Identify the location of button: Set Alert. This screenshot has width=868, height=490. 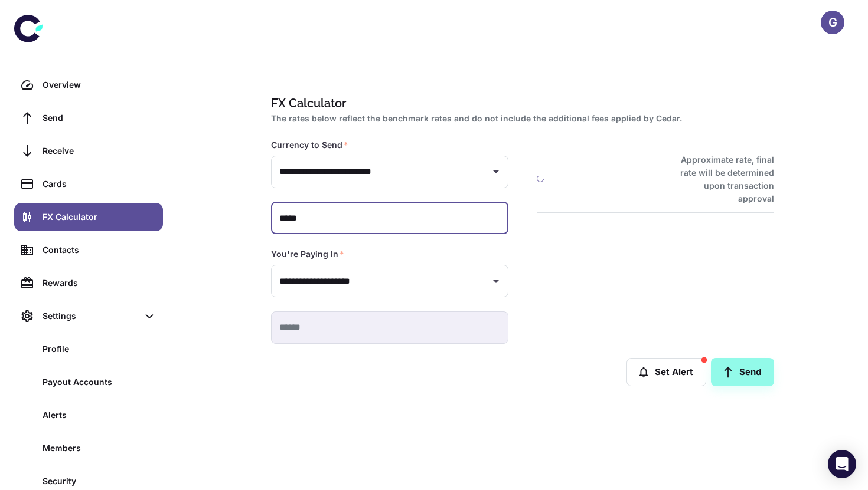
(666, 372).